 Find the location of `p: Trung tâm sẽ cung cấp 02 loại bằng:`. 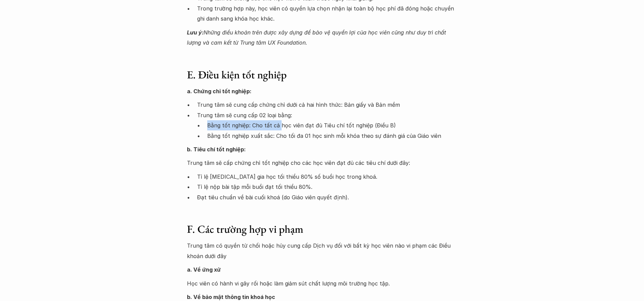

p: Trung tâm sẽ cung cấp 02 loại bằng: is located at coordinates (327, 115).